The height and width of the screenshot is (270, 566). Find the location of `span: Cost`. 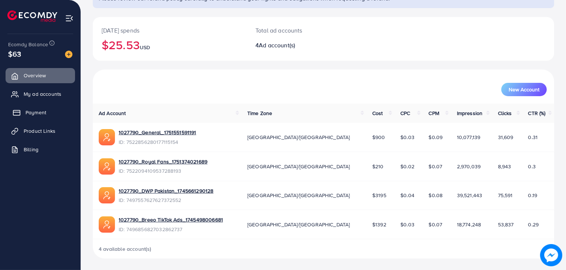

span: Cost is located at coordinates (378, 113).